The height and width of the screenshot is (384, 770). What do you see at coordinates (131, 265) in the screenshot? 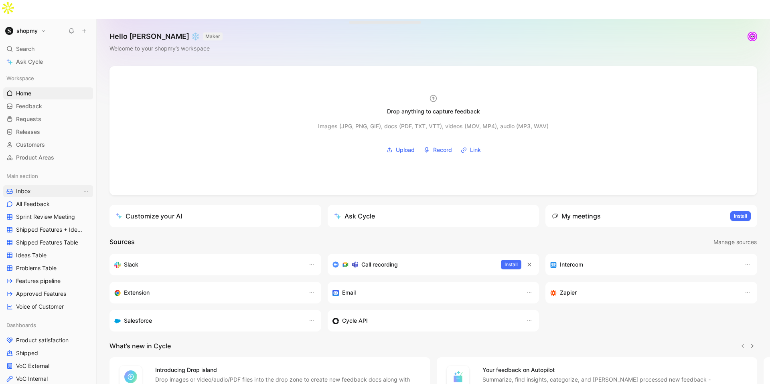
I see `h3: Slack` at bounding box center [131, 265].